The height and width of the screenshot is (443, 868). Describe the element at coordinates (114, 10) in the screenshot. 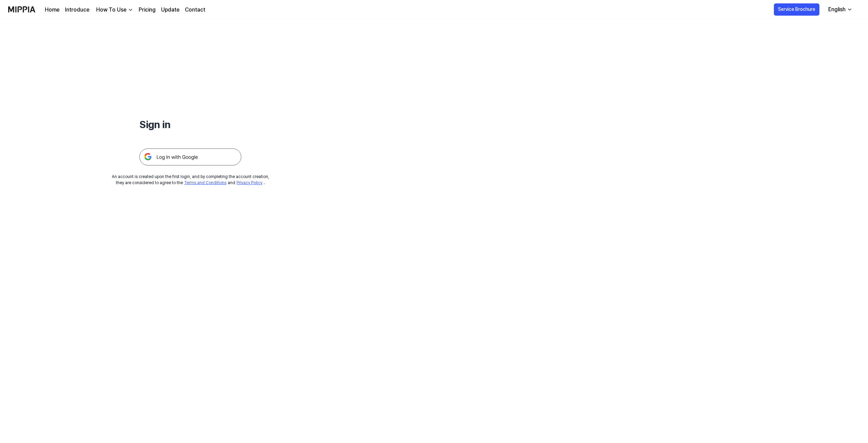

I see `button: How To Use` at that location.